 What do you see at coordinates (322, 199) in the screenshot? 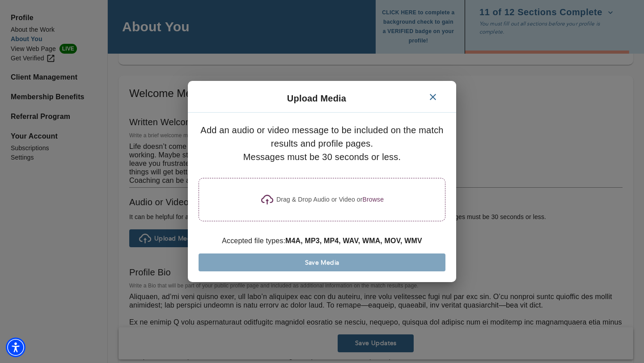
I see `div: Drag & Drop Audio or Video orBrowse` at bounding box center [322, 199].